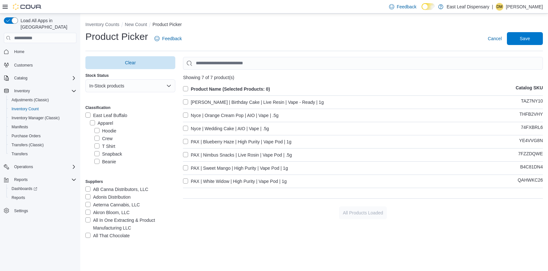 The width and height of the screenshot is (548, 271). What do you see at coordinates (106, 115) in the screenshot?
I see `label: East Leaf Buffalo` at bounding box center [106, 115].